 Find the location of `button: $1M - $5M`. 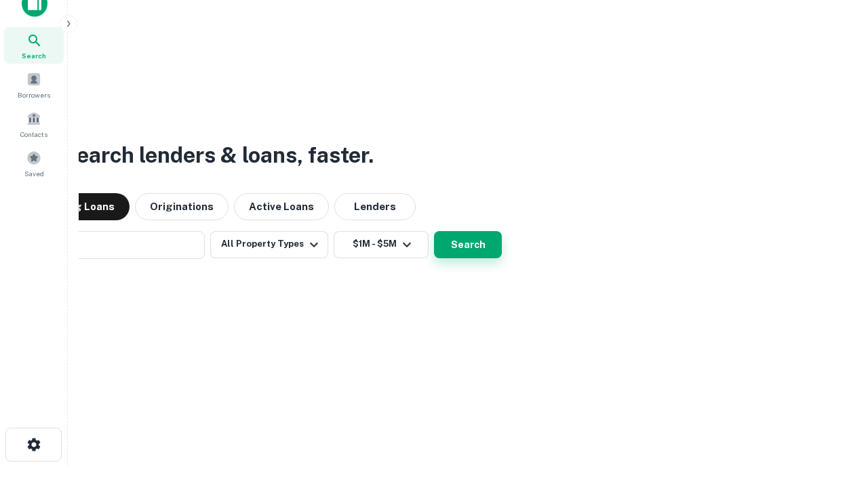

button: $1M - $5M is located at coordinates (381, 245).